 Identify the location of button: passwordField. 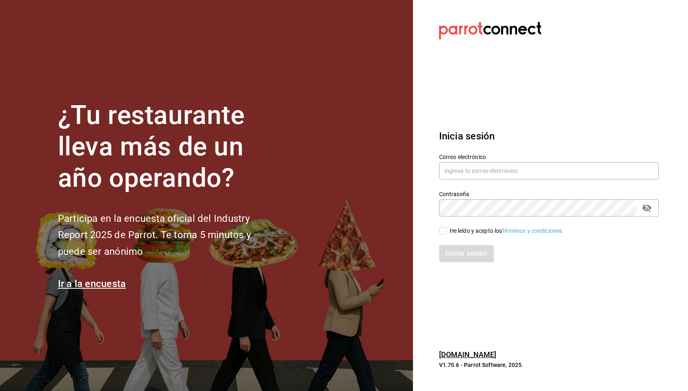
(647, 208).